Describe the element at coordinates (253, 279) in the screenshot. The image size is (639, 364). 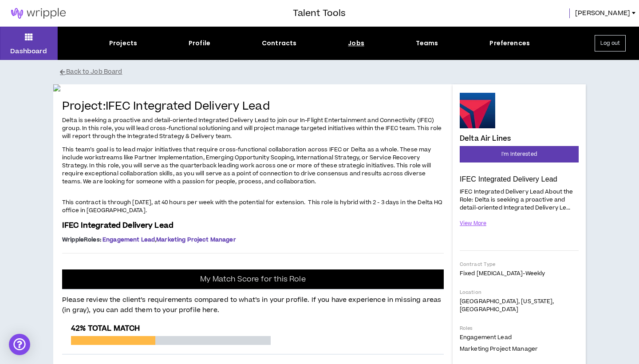
I see `p: My Match Score for this Role` at that location.